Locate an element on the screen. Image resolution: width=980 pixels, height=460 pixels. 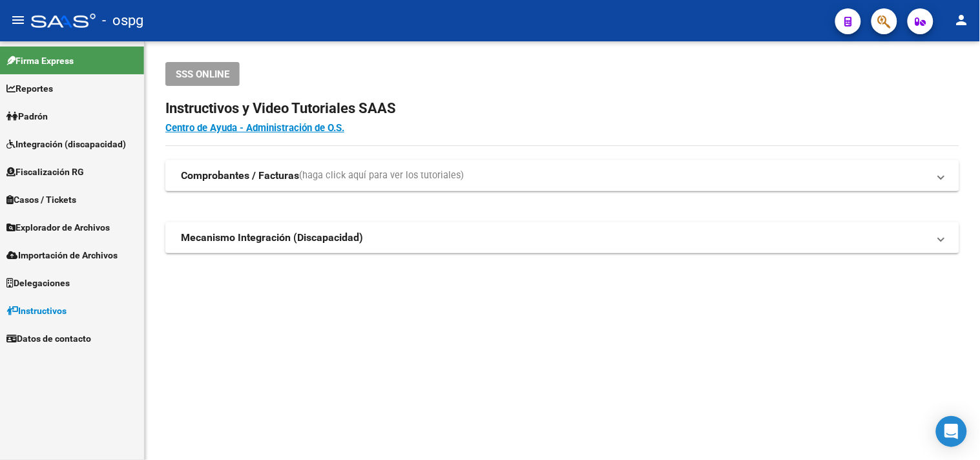
span: SSS ONLINE is located at coordinates (202, 74).